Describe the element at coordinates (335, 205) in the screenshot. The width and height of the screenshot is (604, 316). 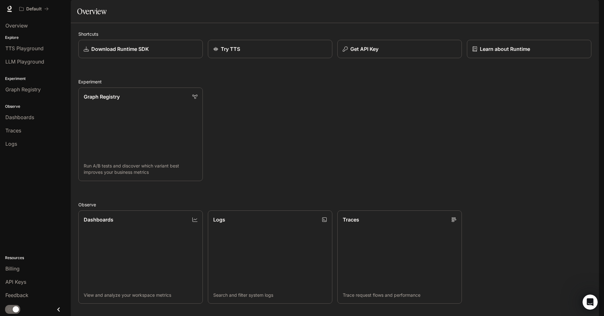
I see `h2: Observe` at that location.